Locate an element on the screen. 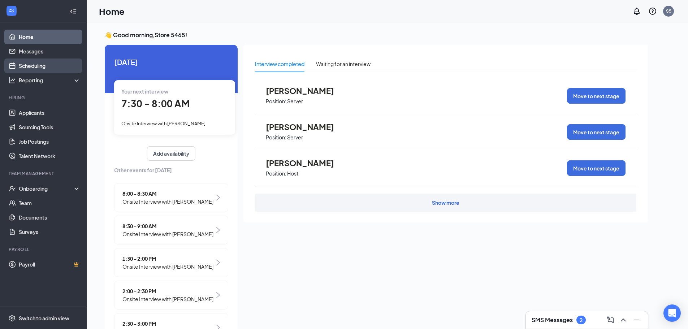  svg: Notifications is located at coordinates (636, 11).